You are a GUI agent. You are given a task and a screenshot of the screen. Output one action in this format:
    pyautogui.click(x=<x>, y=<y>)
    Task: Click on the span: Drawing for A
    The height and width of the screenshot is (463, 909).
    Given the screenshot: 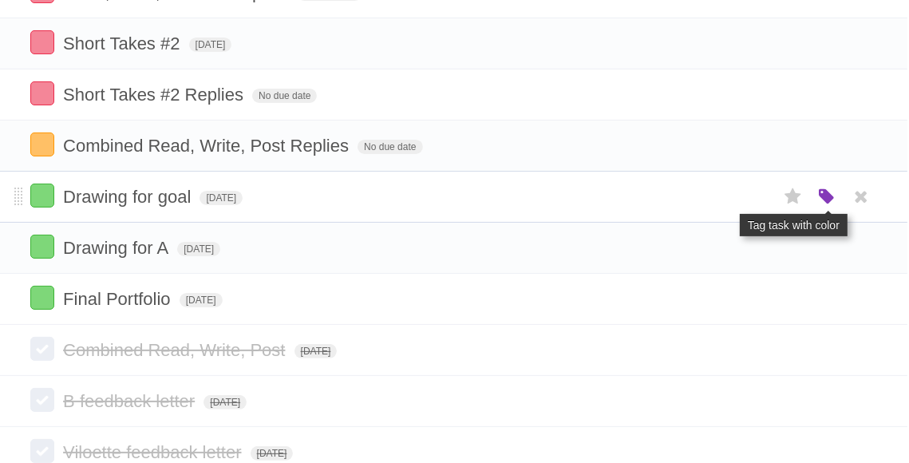 What is the action you would take?
    pyautogui.click(x=117, y=247)
    